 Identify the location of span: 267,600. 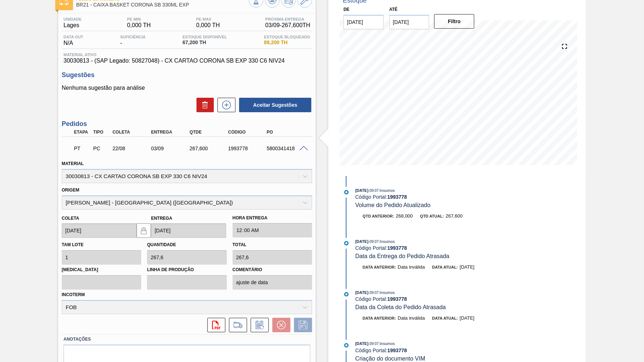
(454, 216).